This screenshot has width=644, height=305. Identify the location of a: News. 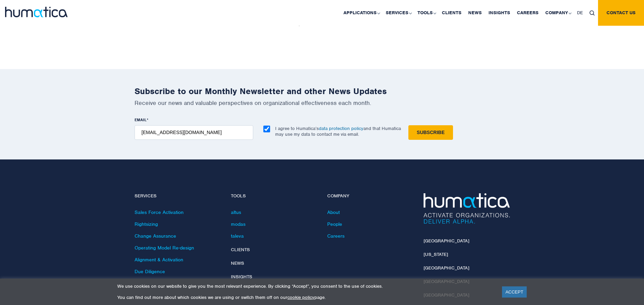
(237, 263).